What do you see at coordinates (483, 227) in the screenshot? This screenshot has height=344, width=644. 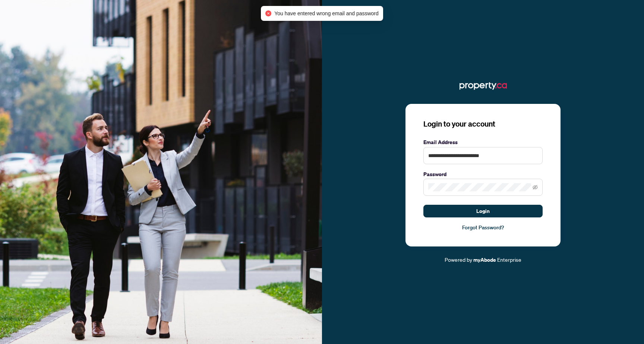 I see `a: Forgot Password?` at bounding box center [483, 227].